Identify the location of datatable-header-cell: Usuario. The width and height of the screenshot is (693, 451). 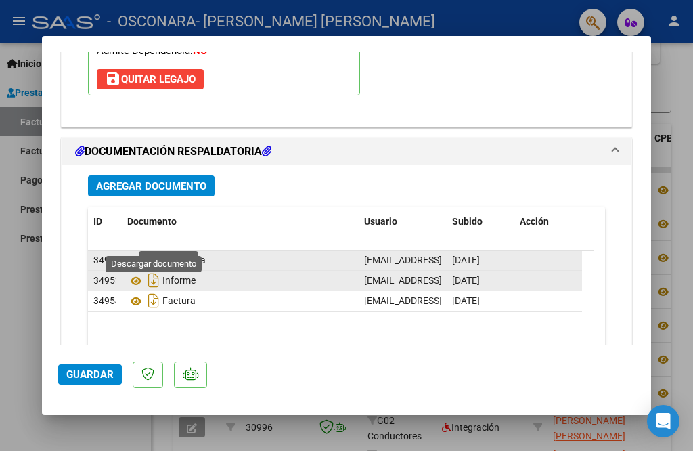
(403, 221).